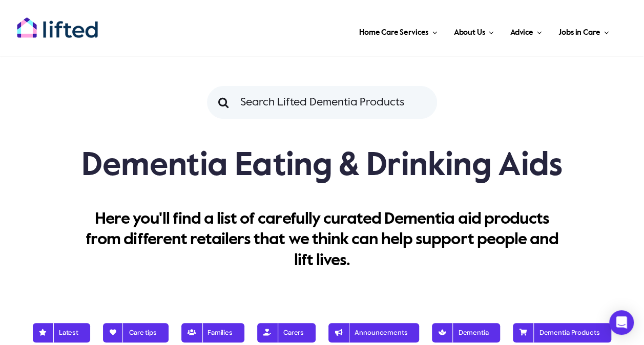 The image size is (644, 345). Describe the element at coordinates (469, 33) in the screenshot. I see `span: About Us` at that location.